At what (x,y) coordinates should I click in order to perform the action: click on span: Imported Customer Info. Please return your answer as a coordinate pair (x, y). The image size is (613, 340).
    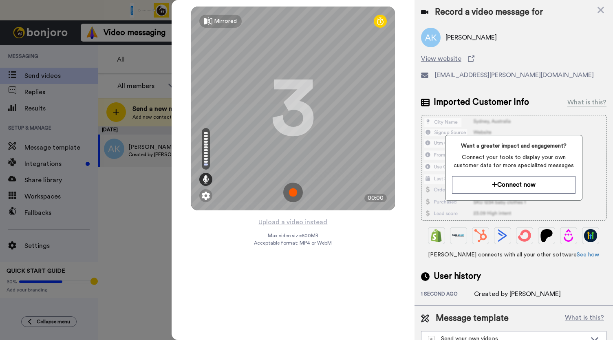
    Looking at the image, I should click on (481, 102).